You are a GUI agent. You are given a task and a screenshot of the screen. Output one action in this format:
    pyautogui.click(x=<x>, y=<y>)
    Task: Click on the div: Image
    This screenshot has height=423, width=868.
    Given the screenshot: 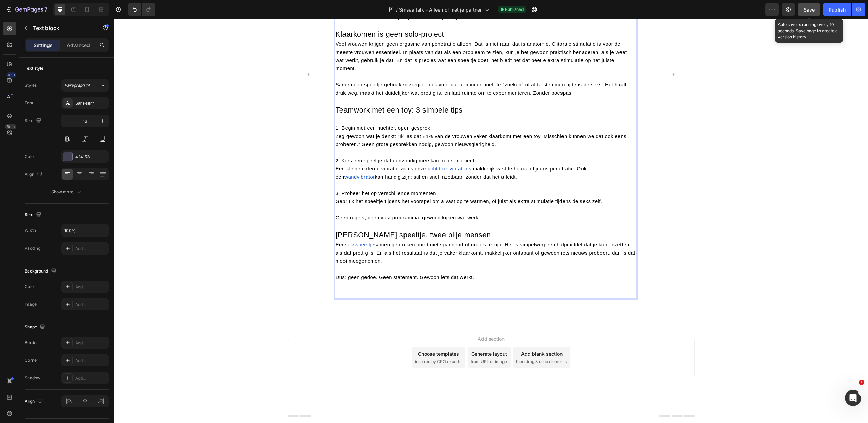 What is the action you would take?
    pyautogui.click(x=30, y=304)
    